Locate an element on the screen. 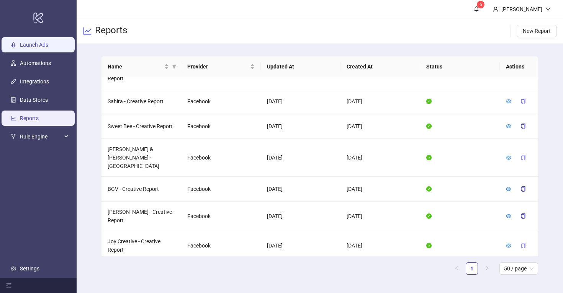 The height and width of the screenshot is (293, 563). a: Reports is located at coordinates (29, 118).